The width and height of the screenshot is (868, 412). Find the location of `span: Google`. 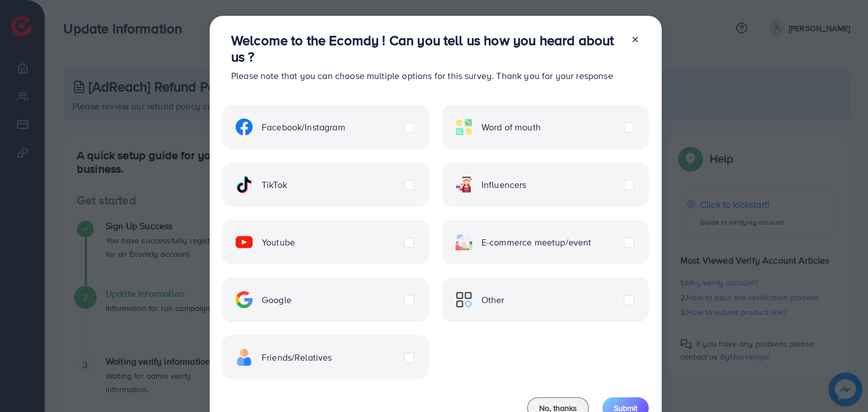

span: Google is located at coordinates (276, 300).